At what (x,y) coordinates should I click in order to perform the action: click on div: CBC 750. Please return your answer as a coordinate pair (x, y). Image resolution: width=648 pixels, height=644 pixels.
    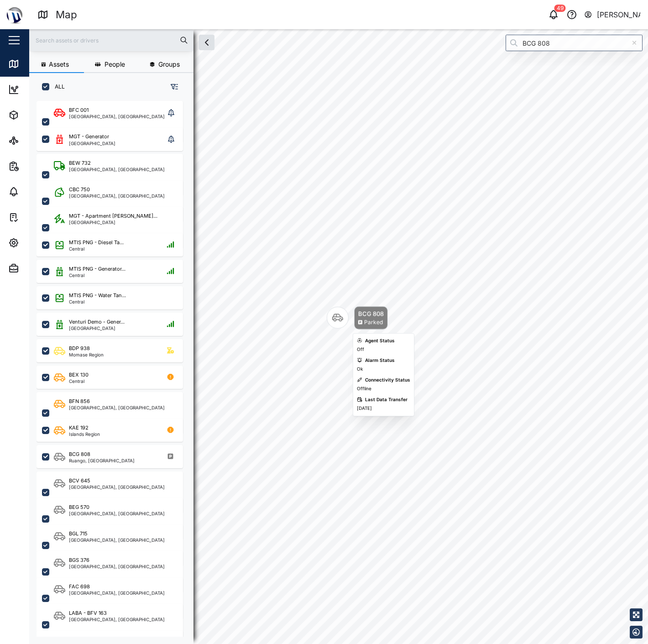
    Looking at the image, I should click on (80, 189).